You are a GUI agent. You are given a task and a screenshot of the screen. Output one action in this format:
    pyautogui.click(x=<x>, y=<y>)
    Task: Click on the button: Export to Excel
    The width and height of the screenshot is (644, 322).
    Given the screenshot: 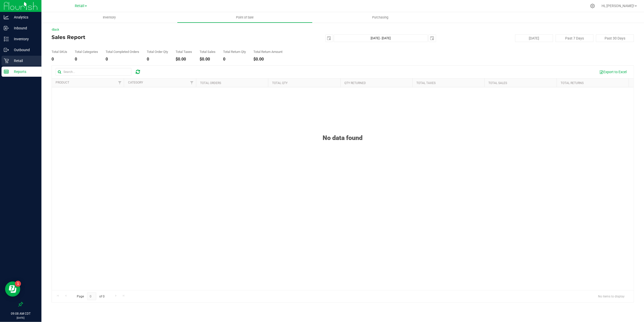 What is the action you would take?
    pyautogui.click(x=613, y=72)
    